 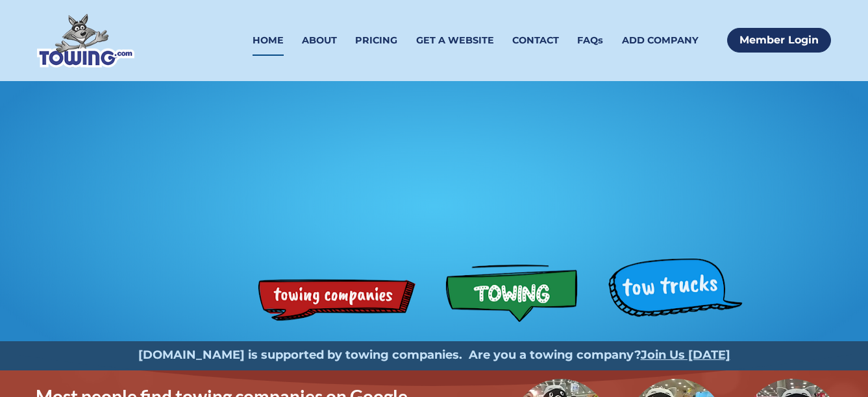 I want to click on a: FAQs, so click(x=590, y=40).